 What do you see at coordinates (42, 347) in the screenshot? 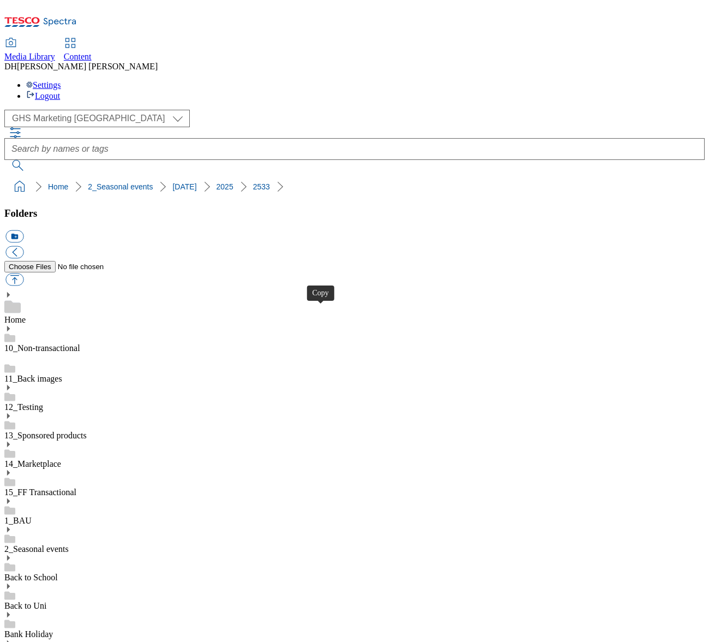
I see `a: 10_Non-transactional` at bounding box center [42, 347].